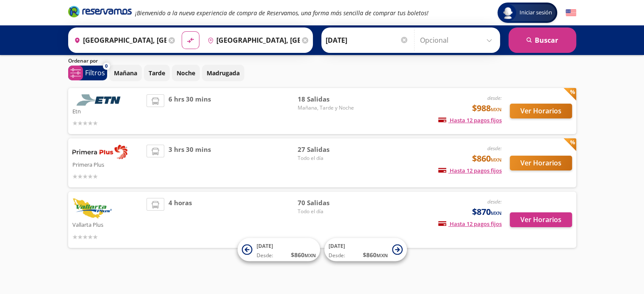  What do you see at coordinates (118, 40) in the screenshot?
I see `input: Buscar Origen` at bounding box center [118, 40].